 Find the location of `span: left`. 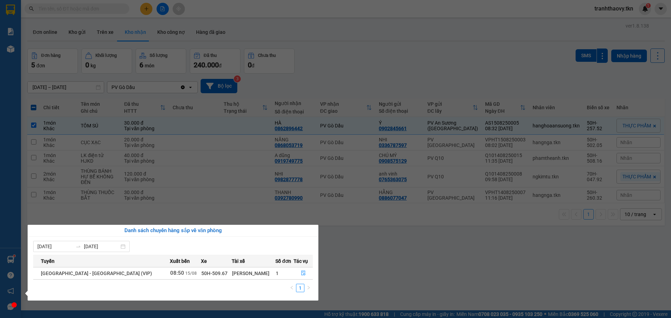

span: left is located at coordinates (292, 288).